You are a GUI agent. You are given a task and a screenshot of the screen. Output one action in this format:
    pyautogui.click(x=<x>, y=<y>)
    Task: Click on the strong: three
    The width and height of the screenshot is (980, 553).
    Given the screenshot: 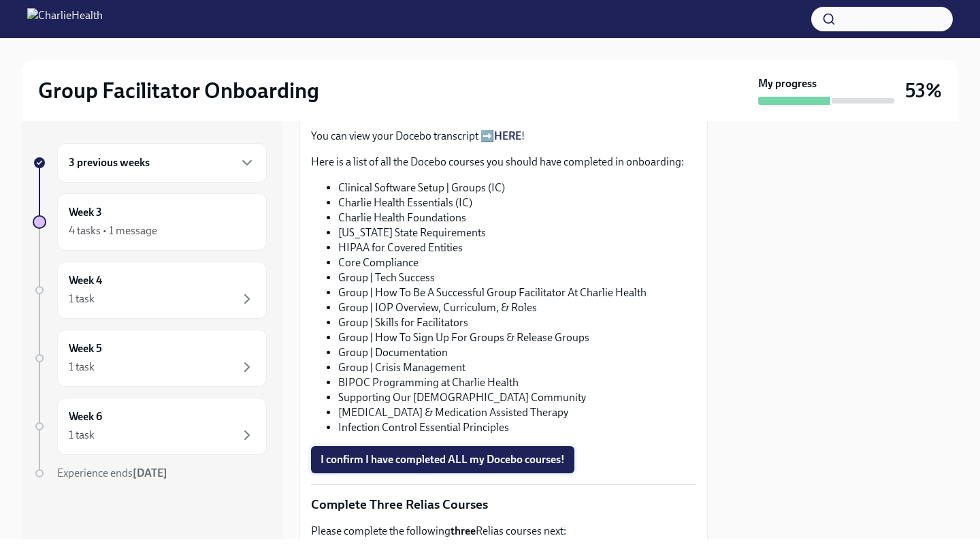 What is the action you would take?
    pyautogui.click(x=463, y=530)
    